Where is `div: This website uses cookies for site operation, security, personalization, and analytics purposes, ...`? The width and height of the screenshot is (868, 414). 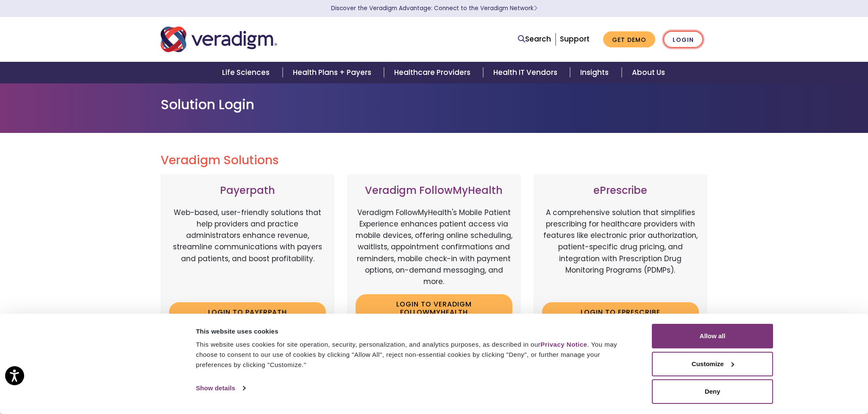 div: This website uses cookies for site operation, security, personalization, and analytics purposes, ... is located at coordinates (414, 355).